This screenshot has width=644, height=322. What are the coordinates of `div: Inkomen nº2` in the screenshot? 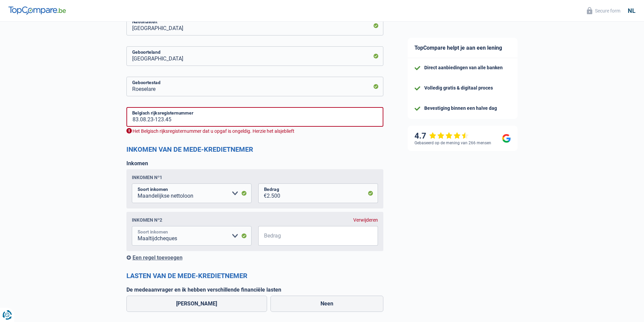 It's located at (147, 220).